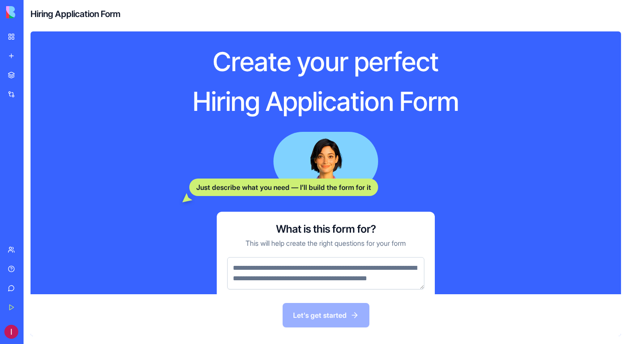 The width and height of the screenshot is (628, 344). What do you see at coordinates (75, 14) in the screenshot?
I see `h4: Hiring Application Form` at bounding box center [75, 14].